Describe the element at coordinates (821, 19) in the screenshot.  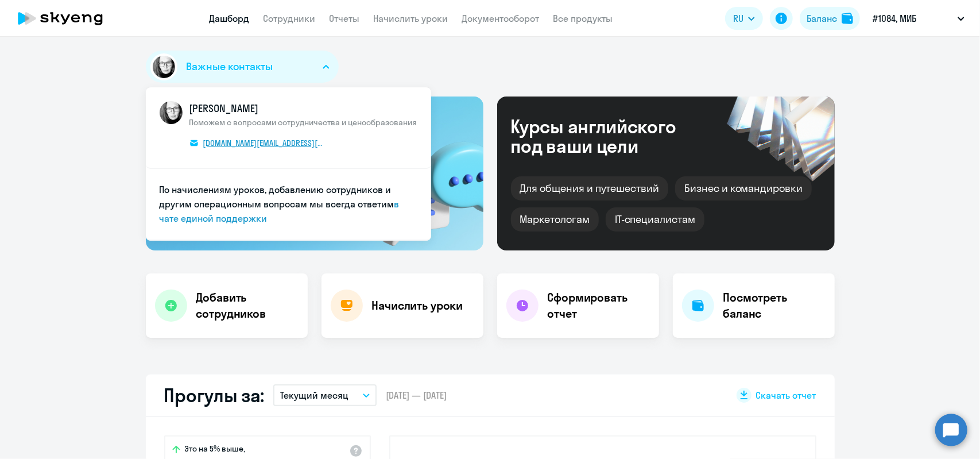
I see `div: Баланс` at that location.